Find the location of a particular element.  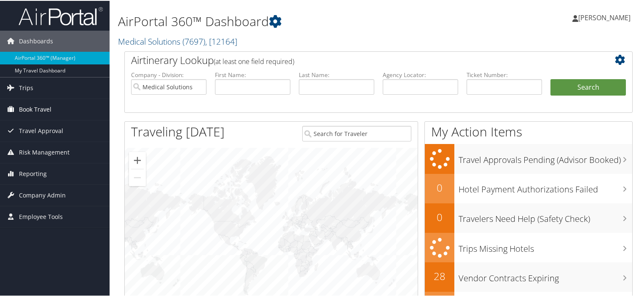

span: Employee Tools is located at coordinates (41, 216).